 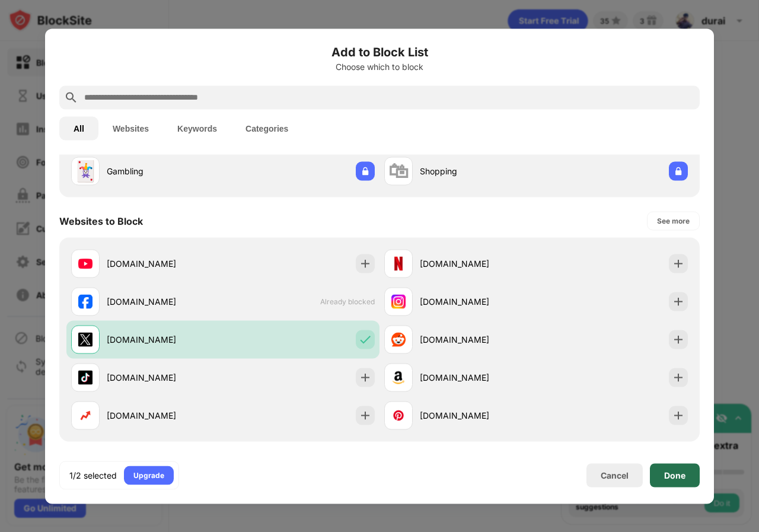 I want to click on div: Gambling, so click(x=165, y=171).